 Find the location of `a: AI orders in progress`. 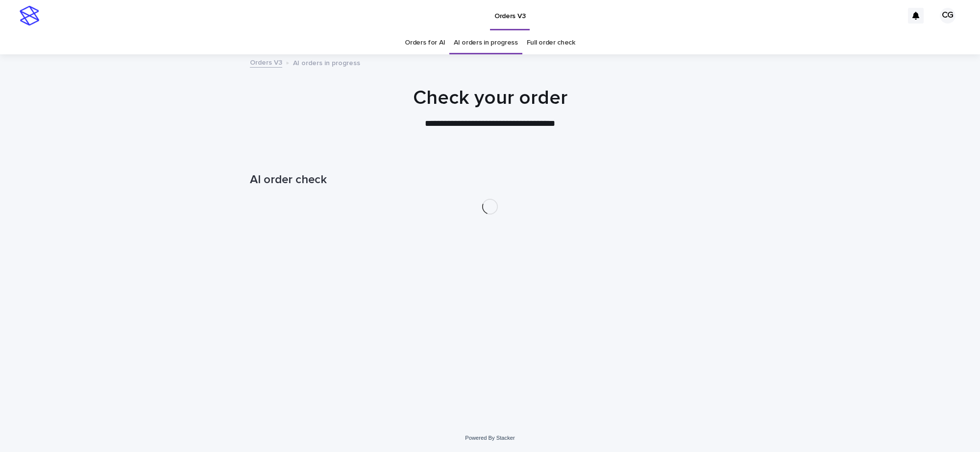

a: AI orders in progress is located at coordinates (486, 42).